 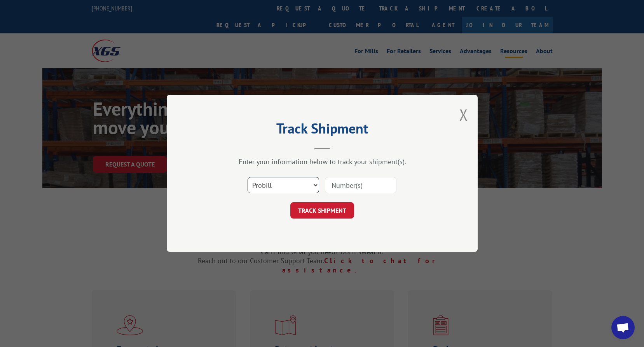 I want to click on div: Enter your information below to track your shipment(s)., so click(x=322, y=162).